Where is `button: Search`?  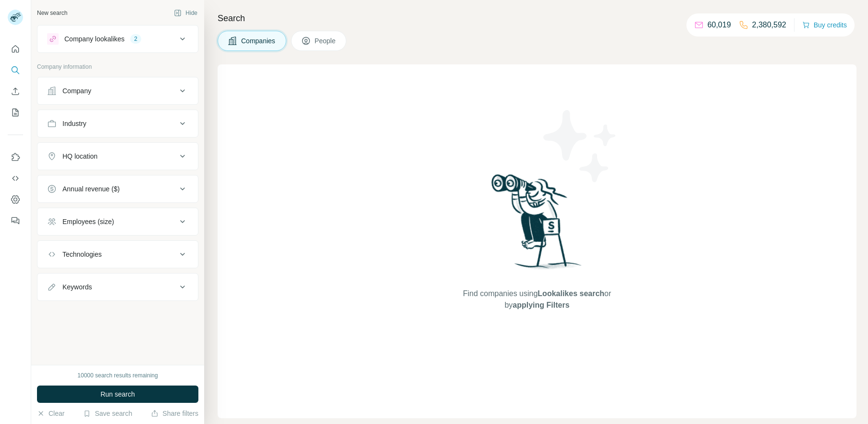 button: Search is located at coordinates (15, 70).